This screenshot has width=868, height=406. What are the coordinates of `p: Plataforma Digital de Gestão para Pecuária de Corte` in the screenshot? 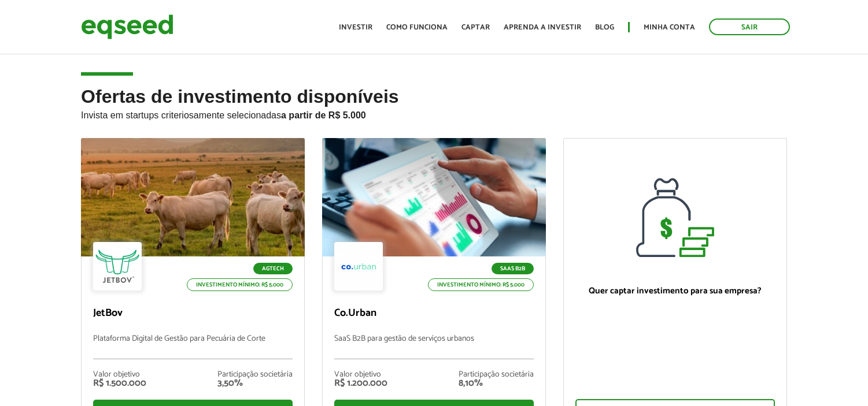 It's located at (193, 347).